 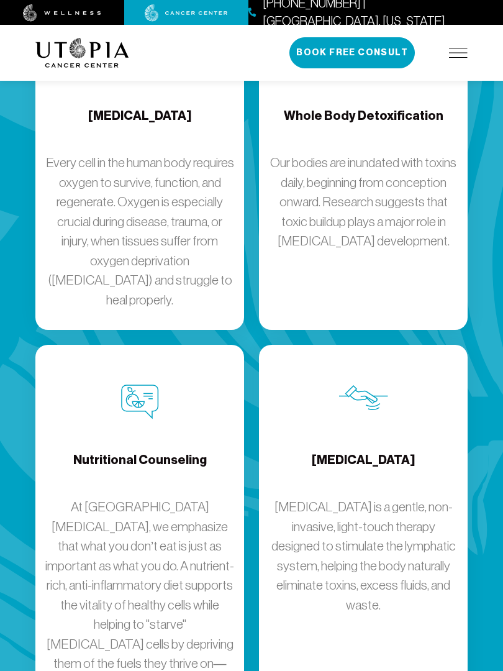 I want to click on img: logo, so click(x=82, y=53).